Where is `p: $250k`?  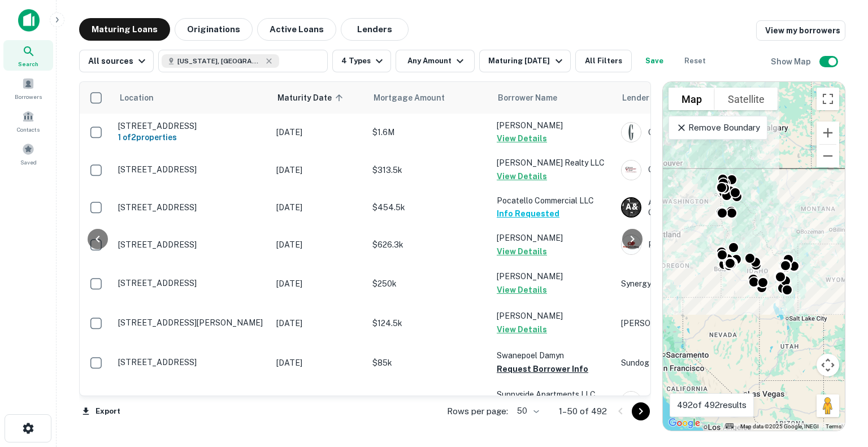 p: $250k is located at coordinates (429, 284).